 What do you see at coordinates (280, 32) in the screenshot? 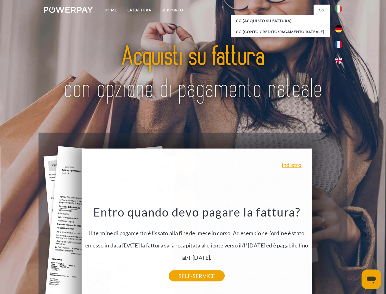
I see `a: CG (Conto Credito/Pagamento rateale)` at bounding box center [280, 32].